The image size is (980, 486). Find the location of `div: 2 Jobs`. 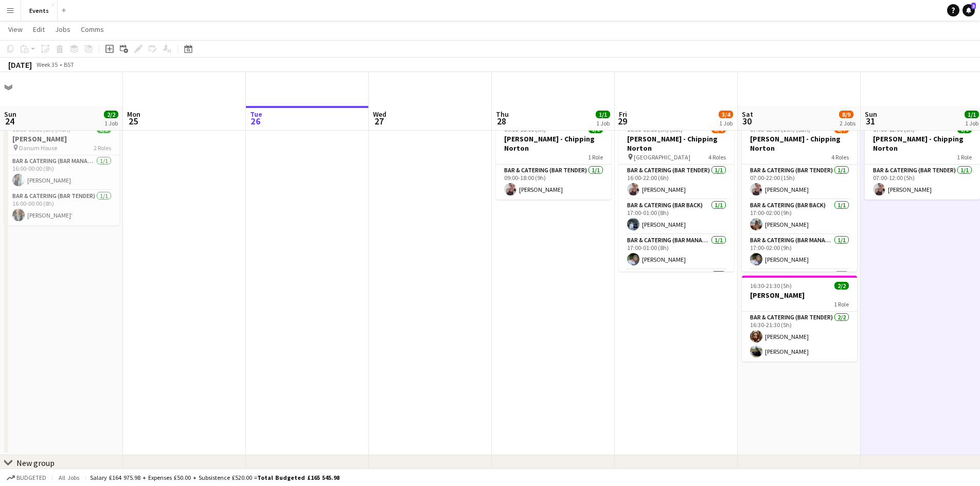

div: 2 Jobs is located at coordinates (847, 123).